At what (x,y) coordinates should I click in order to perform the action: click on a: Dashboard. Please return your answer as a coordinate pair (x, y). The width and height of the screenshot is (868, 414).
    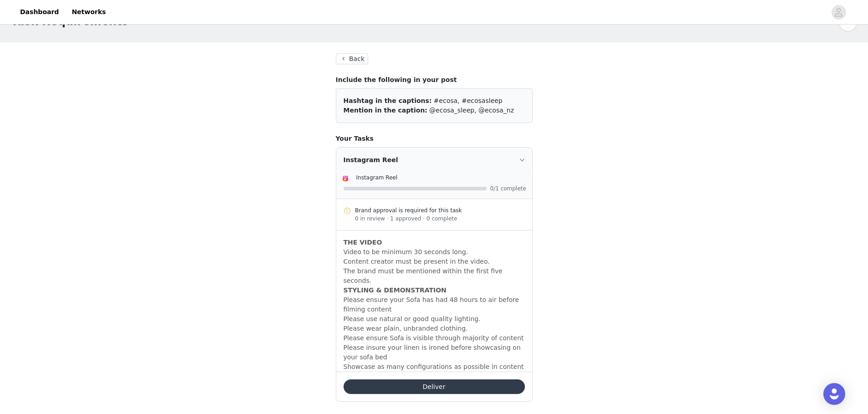
    Looking at the image, I should click on (39, 12).